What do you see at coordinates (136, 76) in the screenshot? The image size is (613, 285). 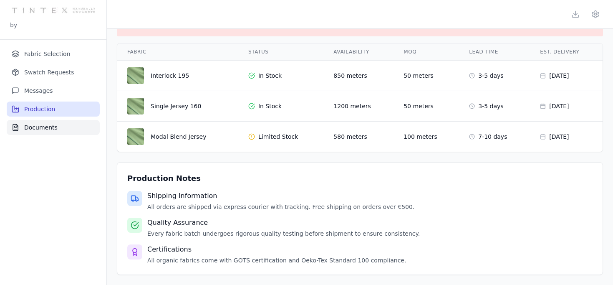 I see `img: Interlock 195` at bounding box center [136, 76].